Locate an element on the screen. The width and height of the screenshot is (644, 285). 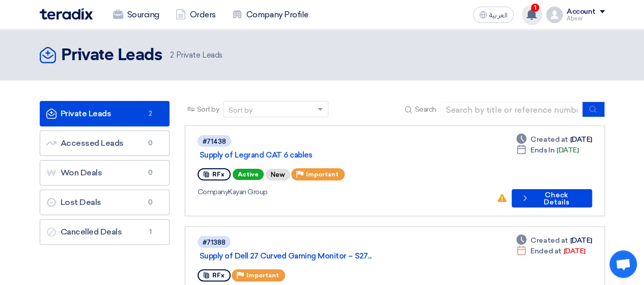
div: #71388 is located at coordinates (214, 242).